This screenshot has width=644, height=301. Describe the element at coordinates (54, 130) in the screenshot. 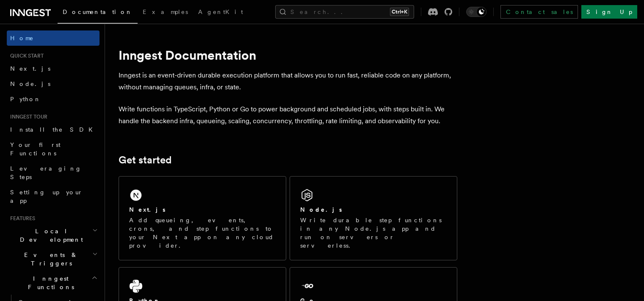

I see `span: Install the SDK` at that location.